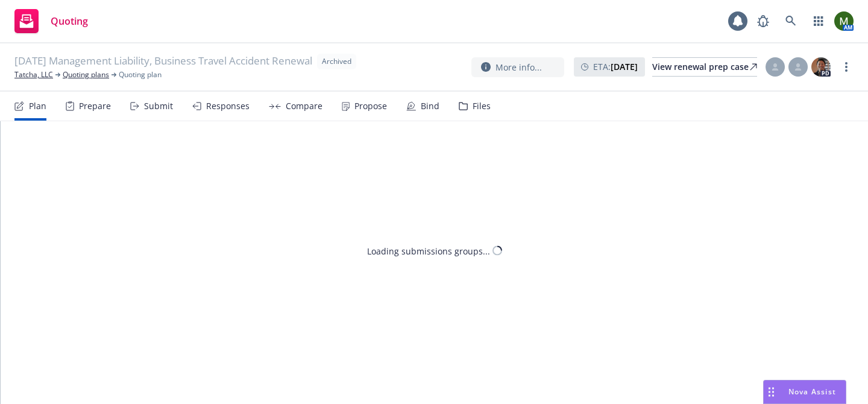 The height and width of the screenshot is (404, 868). Describe the element at coordinates (518, 67) in the screenshot. I see `span: More info...` at that location.